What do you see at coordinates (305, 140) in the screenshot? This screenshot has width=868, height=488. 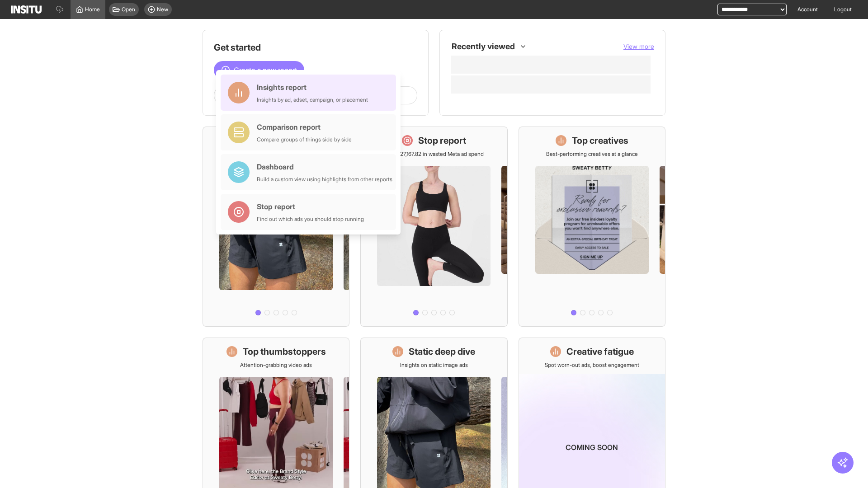 I see `div: Compare groups of things side by side` at bounding box center [305, 140].